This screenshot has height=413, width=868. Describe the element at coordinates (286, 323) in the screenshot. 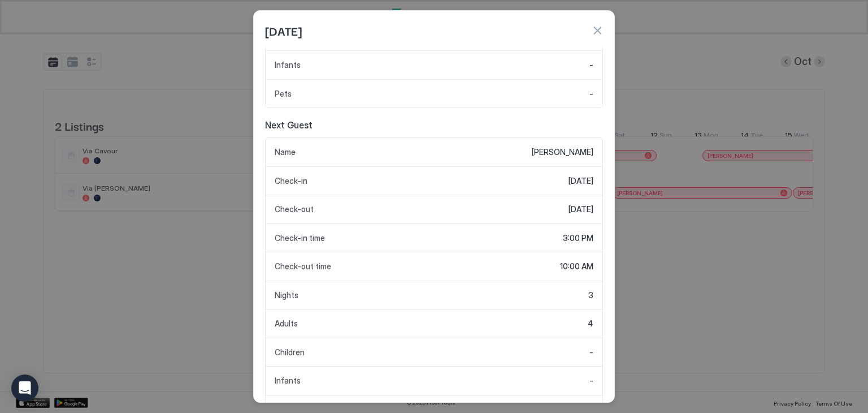

I see `span: Adults` at that location.